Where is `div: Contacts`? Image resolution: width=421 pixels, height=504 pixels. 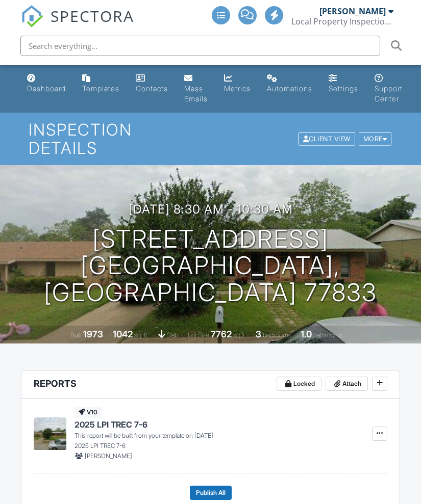 div: Contacts is located at coordinates (152, 89).